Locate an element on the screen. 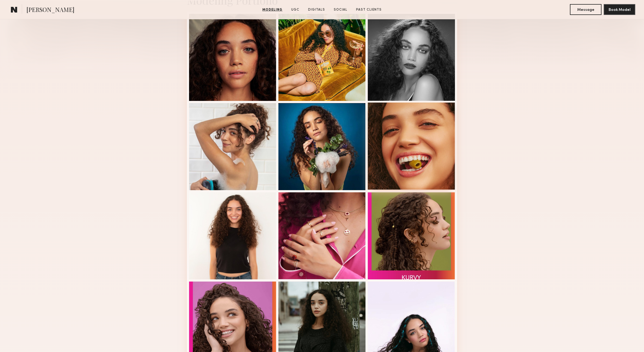  a: Modeling is located at coordinates (273, 10).